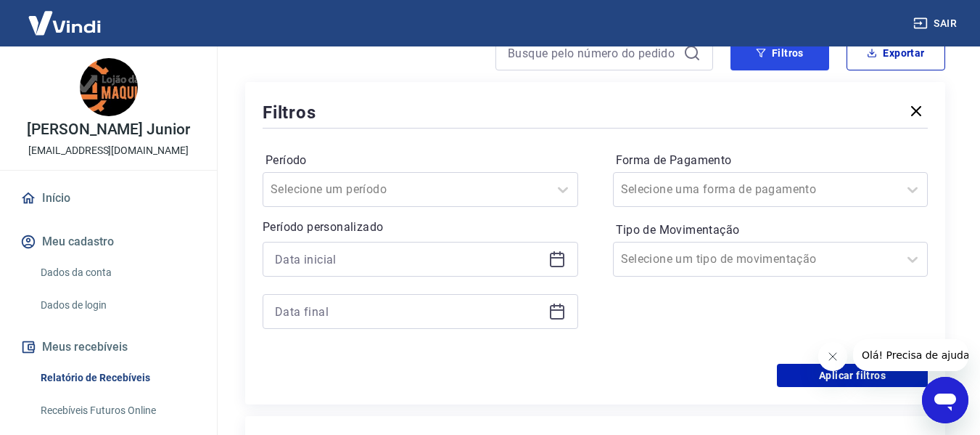  Describe the element at coordinates (290, 113) in the screenshot. I see `h5: Filtros` at that location.